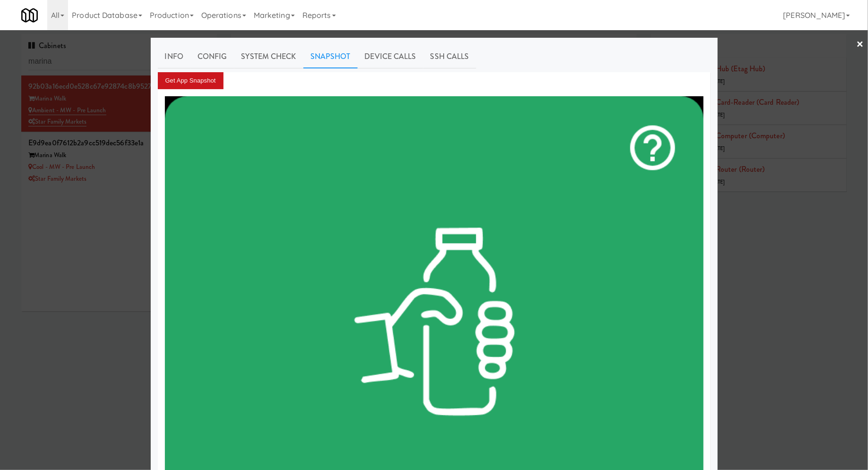  Describe the element at coordinates (450, 56) in the screenshot. I see `a: SSH Calls` at that location.